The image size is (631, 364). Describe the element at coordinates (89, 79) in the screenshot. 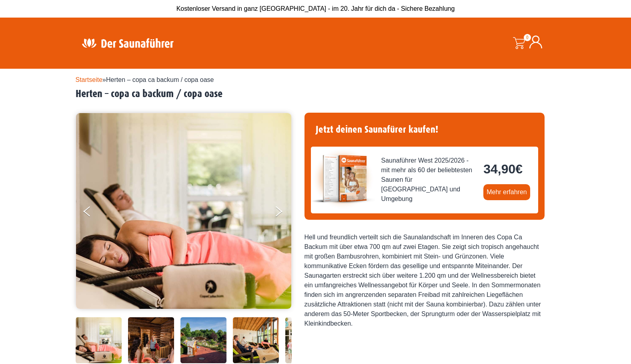

I see `a: Startseite` at that location.